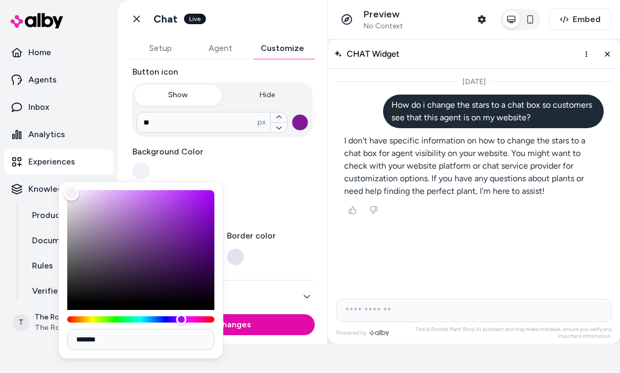 The width and height of the screenshot is (620, 373). What do you see at coordinates (282, 48) in the screenshot?
I see `button: Customize` at bounding box center [282, 48].